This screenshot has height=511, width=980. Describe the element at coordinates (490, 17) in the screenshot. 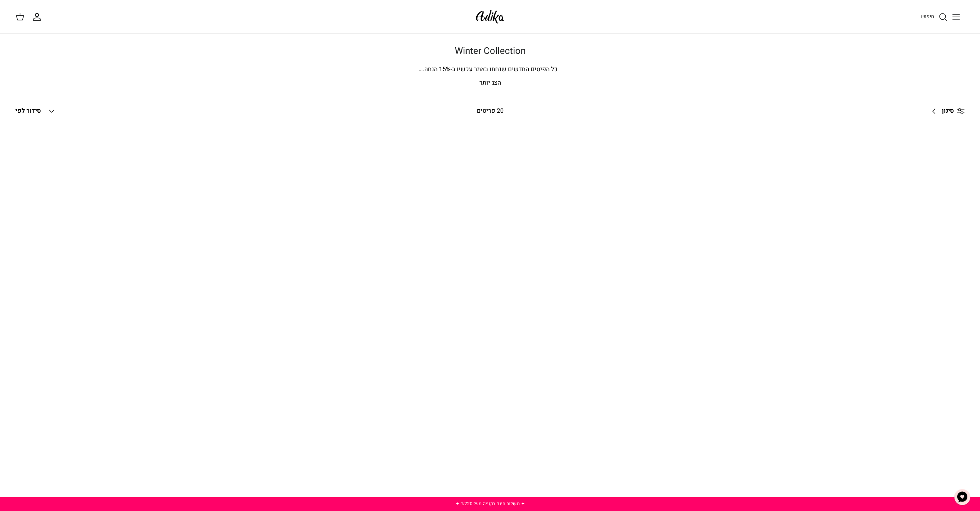

I see `img: Adika IL` at that location.